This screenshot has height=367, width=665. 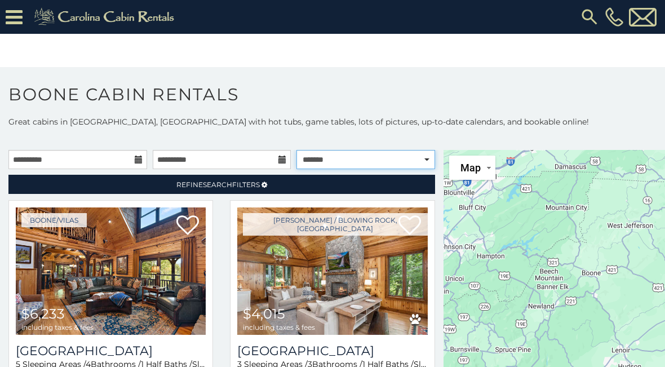 What do you see at coordinates (218, 184) in the screenshot?
I see `span: Refine Filters` at bounding box center [218, 184].